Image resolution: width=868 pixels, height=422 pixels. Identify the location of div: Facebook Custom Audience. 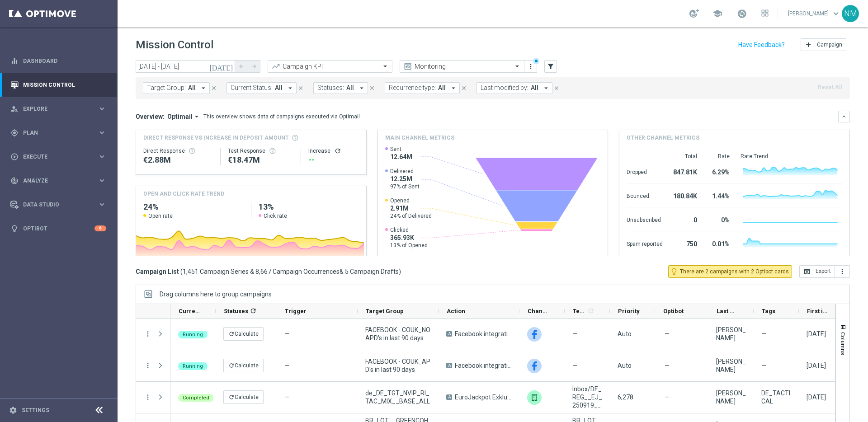
(534, 335).